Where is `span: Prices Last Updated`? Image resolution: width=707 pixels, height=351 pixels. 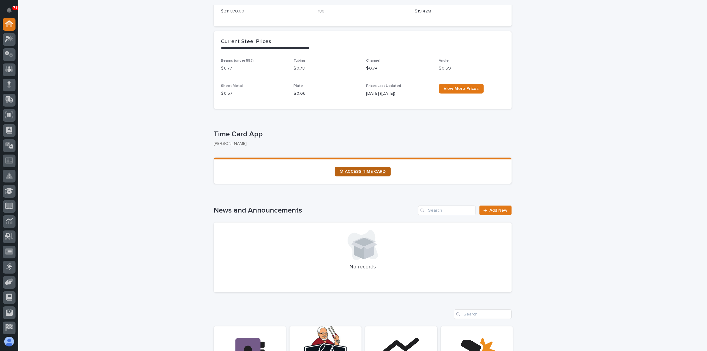 span: Prices Last Updated is located at coordinates (384, 86).